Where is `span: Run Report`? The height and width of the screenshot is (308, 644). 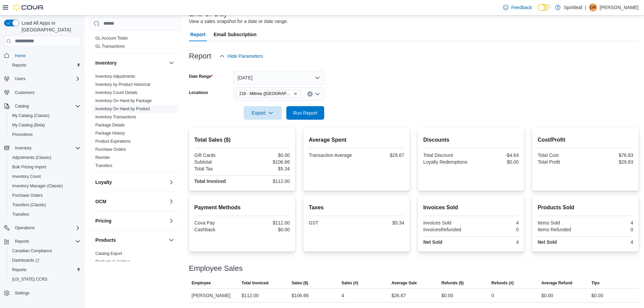 span: Run Report is located at coordinates (305, 113).